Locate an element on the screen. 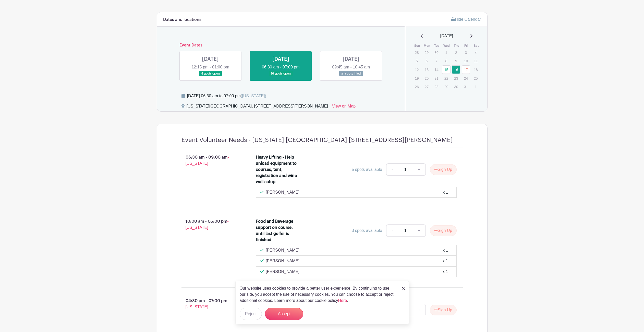 The height and width of the screenshot is (332, 644). p: 2 is located at coordinates (456, 53).